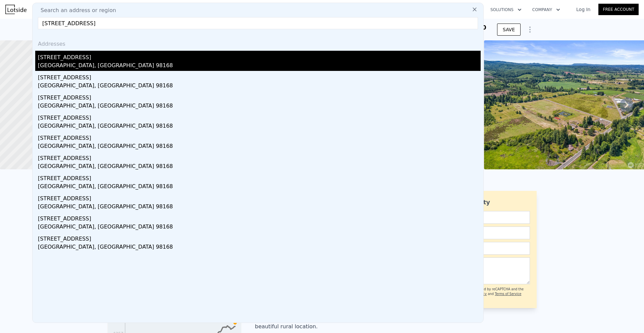  What do you see at coordinates (508, 294) in the screenshot?
I see `a: Terms of Service` at bounding box center [508, 294].